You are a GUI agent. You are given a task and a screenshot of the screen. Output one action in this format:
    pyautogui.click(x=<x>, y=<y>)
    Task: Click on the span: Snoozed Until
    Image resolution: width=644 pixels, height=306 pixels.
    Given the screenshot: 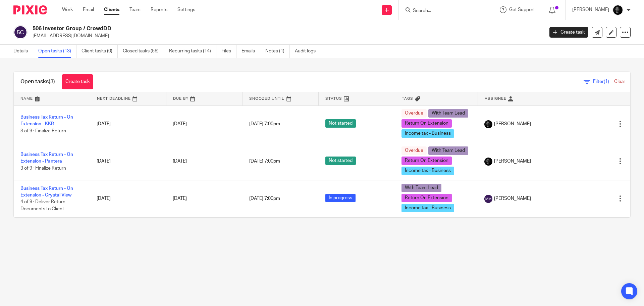 What is the action you would take?
    pyautogui.click(x=266, y=98)
    